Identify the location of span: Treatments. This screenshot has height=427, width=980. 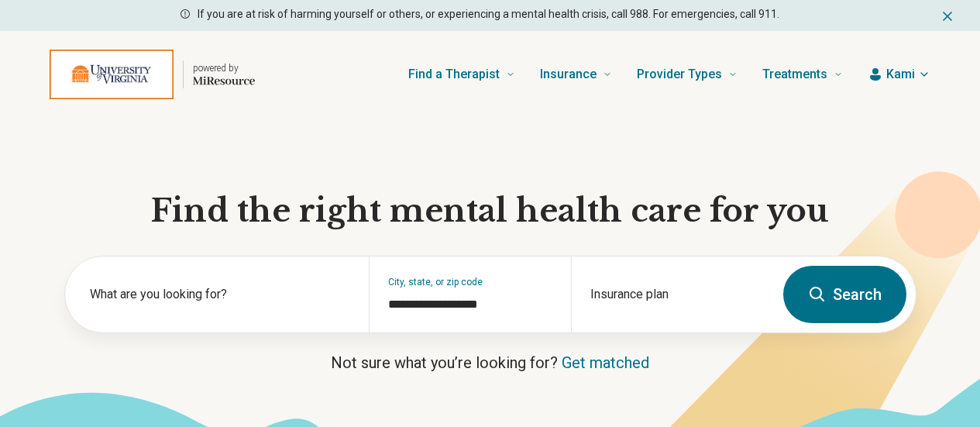
(795, 75).